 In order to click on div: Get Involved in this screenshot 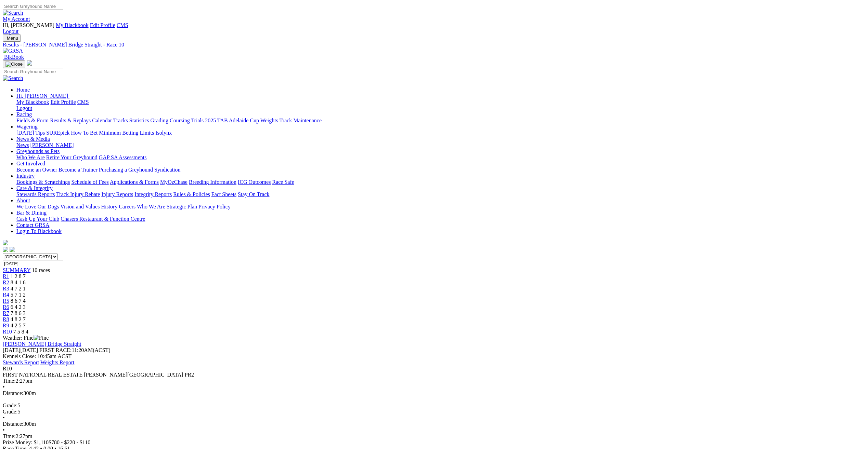, I will do `click(441, 170)`.